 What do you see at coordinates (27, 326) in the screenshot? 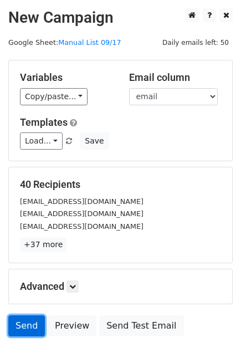
I see `a: Send` at bounding box center [27, 326].